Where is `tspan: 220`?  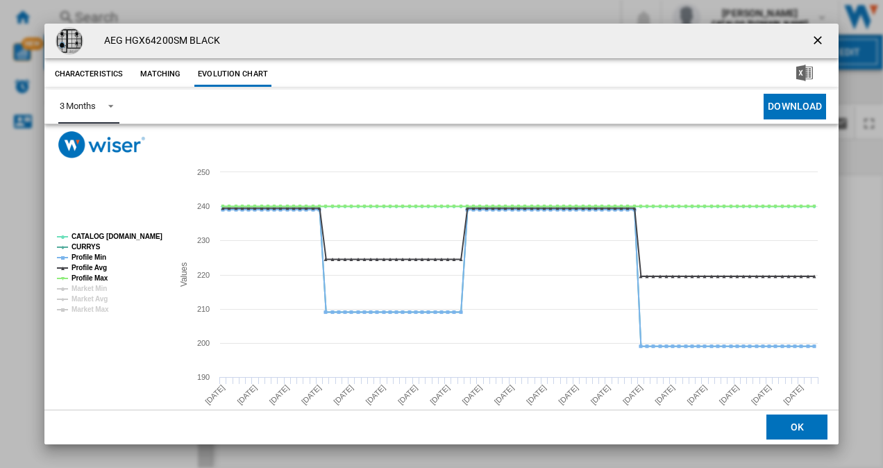
tspan: 220 is located at coordinates (203, 275).